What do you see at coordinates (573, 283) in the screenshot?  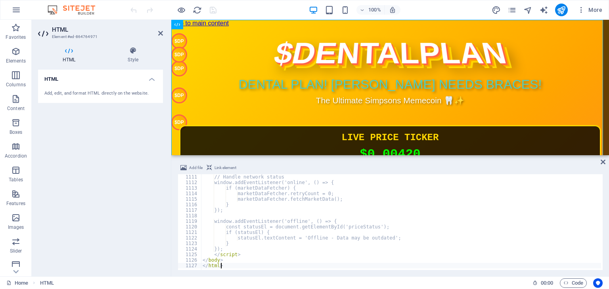 I see `button: Code` at bounding box center [573, 283].